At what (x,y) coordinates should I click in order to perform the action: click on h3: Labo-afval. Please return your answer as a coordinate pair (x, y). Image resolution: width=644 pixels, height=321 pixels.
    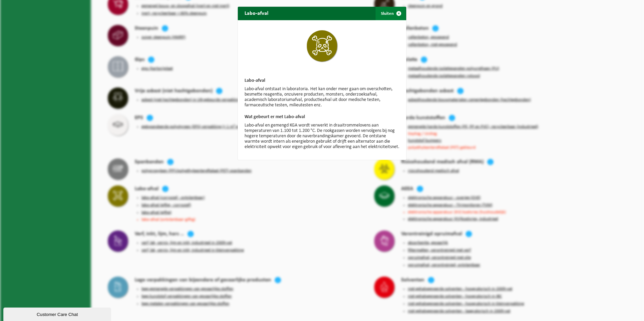
    Looking at the image, I should click on (322, 81).